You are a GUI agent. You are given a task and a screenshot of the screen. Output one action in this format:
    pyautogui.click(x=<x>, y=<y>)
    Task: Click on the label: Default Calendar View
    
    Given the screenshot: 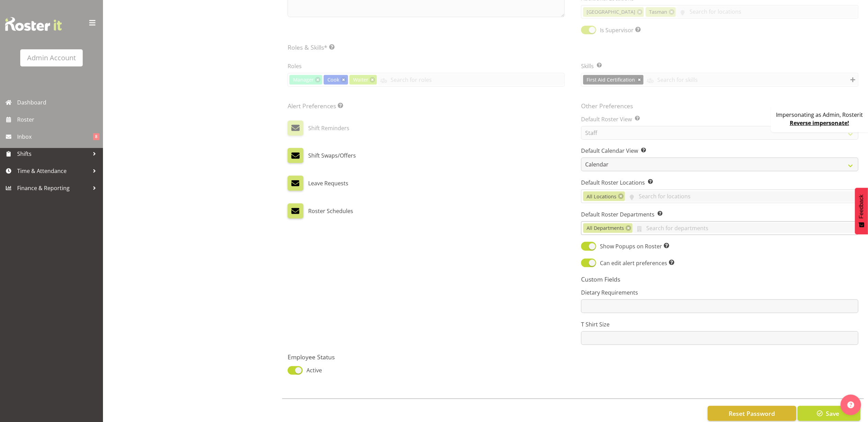 What is the action you would take?
    pyautogui.click(x=720, y=151)
    